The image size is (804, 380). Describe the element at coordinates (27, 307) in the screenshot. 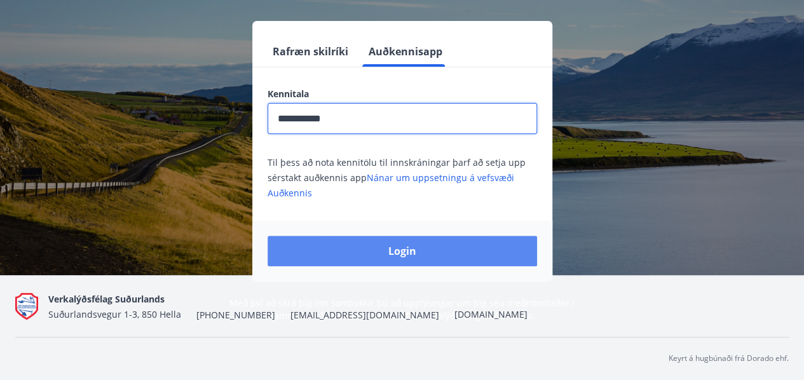

I see `img: Q9do5ZaFAFhn9lajViqaa6OIrJ2A2A46lF7VsacK.png` at that location.